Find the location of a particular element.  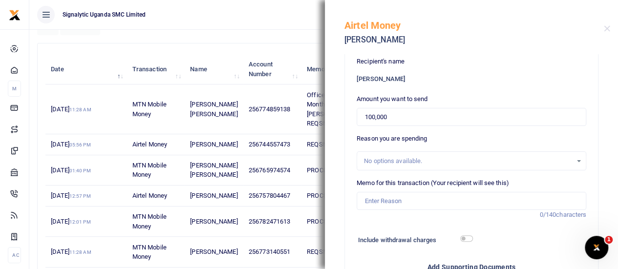

h5: Airtel Money is located at coordinates (474, 25).